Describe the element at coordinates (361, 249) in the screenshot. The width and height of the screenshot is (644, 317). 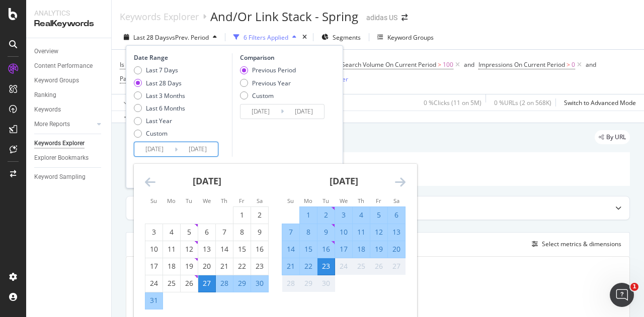
I see `td: Selected. Thursday, September 18, 2025` at that location.